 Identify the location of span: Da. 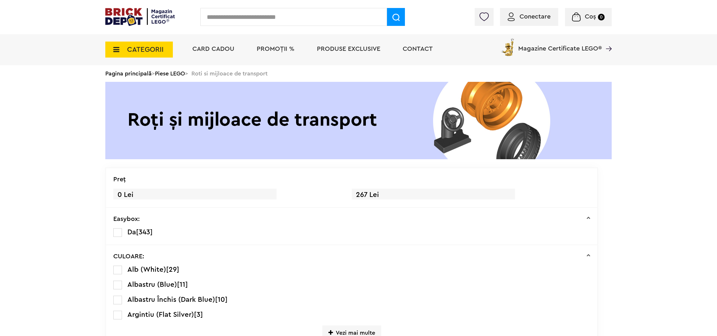
(131, 232).